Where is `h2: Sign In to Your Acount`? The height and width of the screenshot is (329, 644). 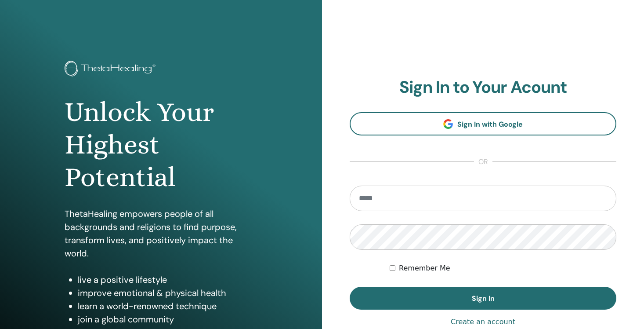
h2: Sign In to Your Acount is located at coordinates (483, 88).